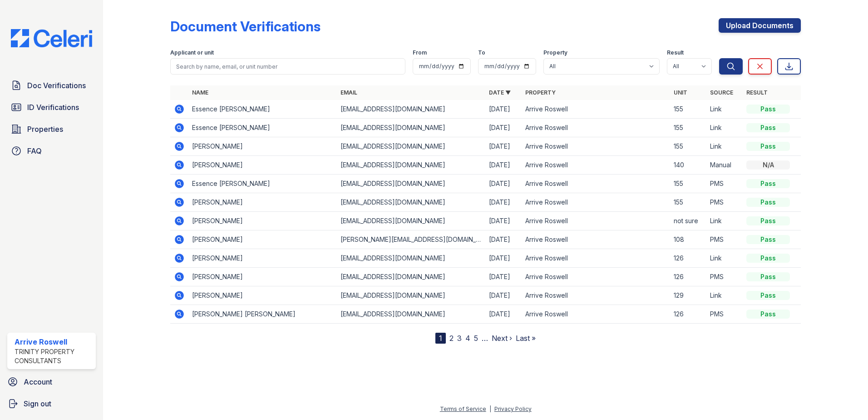  I want to click on div: Trinity Property Consultants, so click(53, 356).